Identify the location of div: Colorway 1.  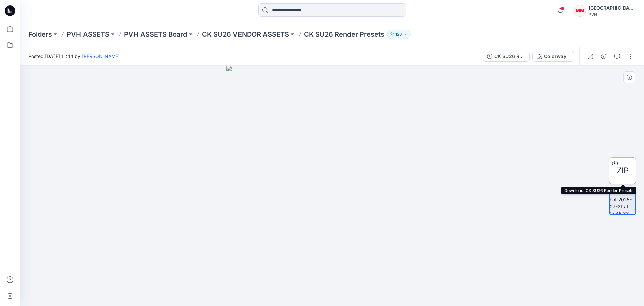
(557, 56).